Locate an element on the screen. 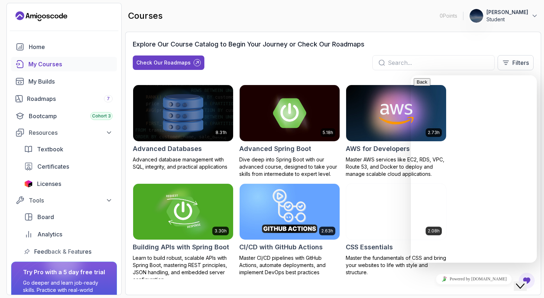 The image size is (544, 298). a: licenses is located at coordinates (68, 183).